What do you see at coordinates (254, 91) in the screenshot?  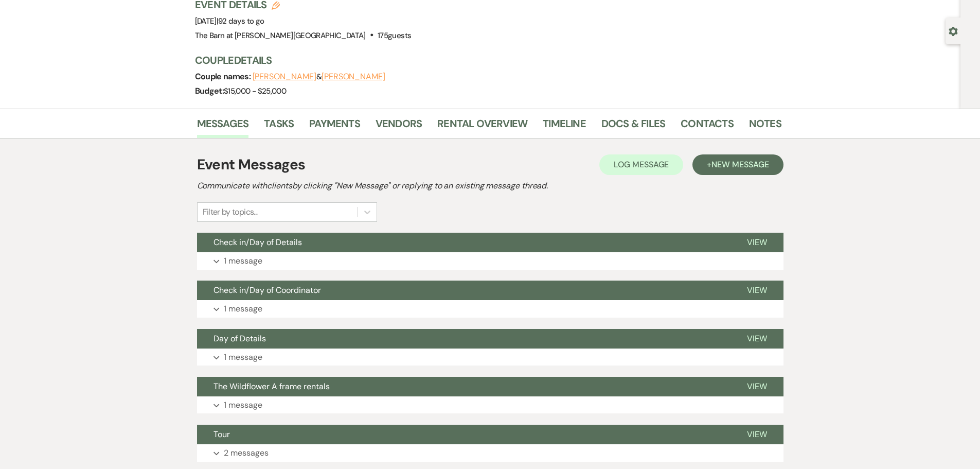 I see `span: $15,000 - $25,000` at bounding box center [254, 91].